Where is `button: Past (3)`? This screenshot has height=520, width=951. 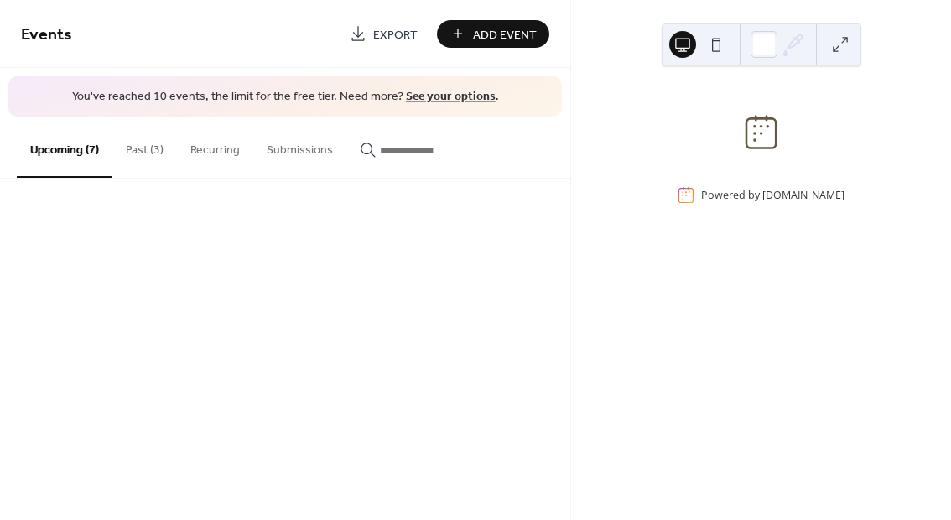
button: Past (3) is located at coordinates (144, 146).